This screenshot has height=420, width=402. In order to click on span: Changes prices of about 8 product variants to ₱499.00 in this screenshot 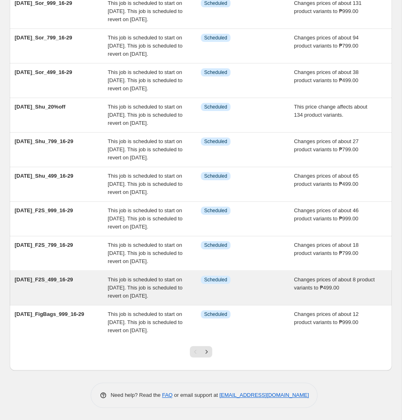, I will do `click(334, 283)`.